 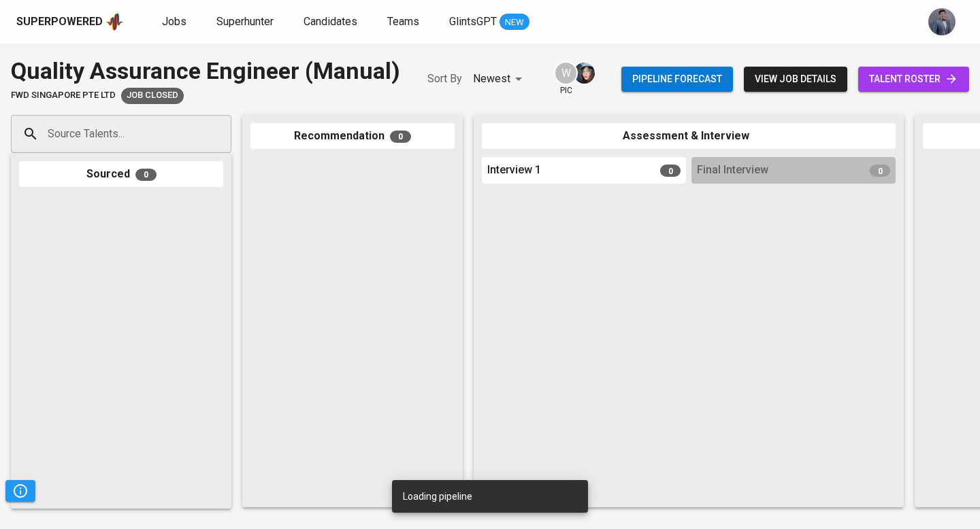 I want to click on div: Quality Assurance Engineer (Manual), so click(x=205, y=70).